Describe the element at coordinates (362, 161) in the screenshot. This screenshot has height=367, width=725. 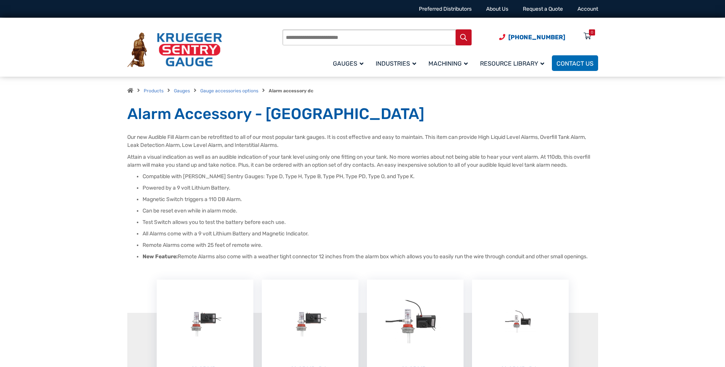
I see `p: Attain a visual indication as well as an audible indication of your tank level using only one fit...` at that location.